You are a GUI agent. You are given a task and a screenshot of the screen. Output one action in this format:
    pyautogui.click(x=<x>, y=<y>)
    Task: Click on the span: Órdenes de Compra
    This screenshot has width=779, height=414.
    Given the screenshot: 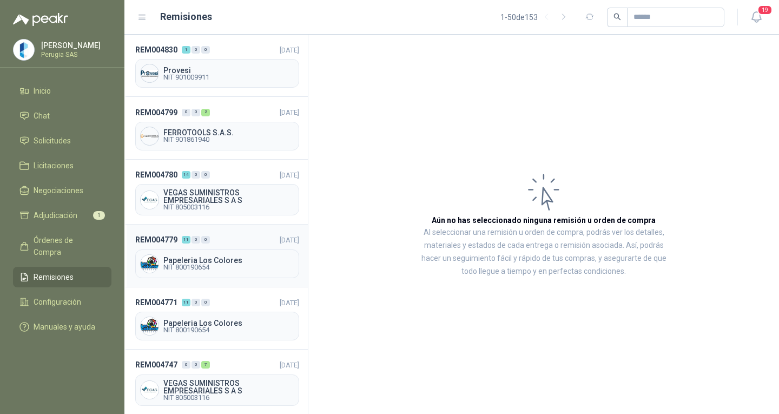 What is the action you would take?
    pyautogui.click(x=67, y=246)
    